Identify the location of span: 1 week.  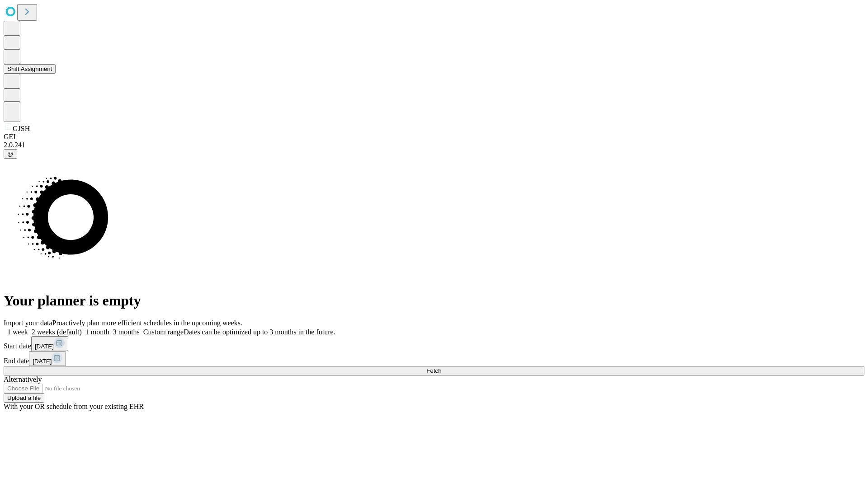
(17, 331).